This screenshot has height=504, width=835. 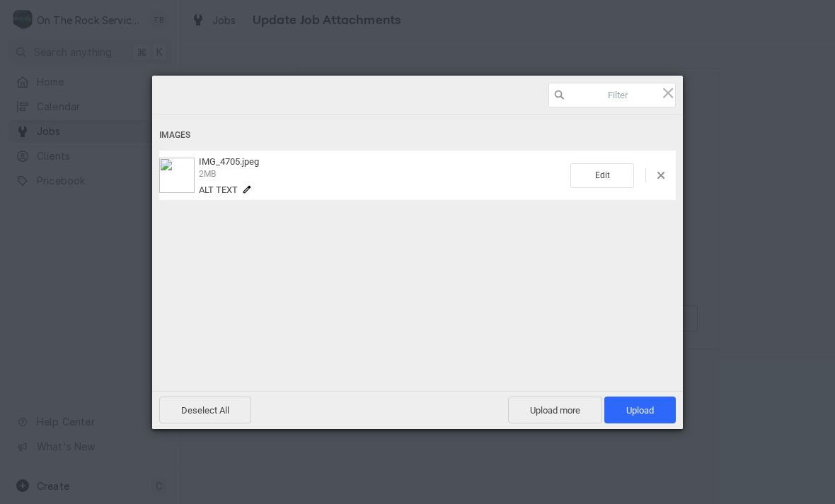 I want to click on div: IMG_4705.jpeg, so click(x=382, y=176).